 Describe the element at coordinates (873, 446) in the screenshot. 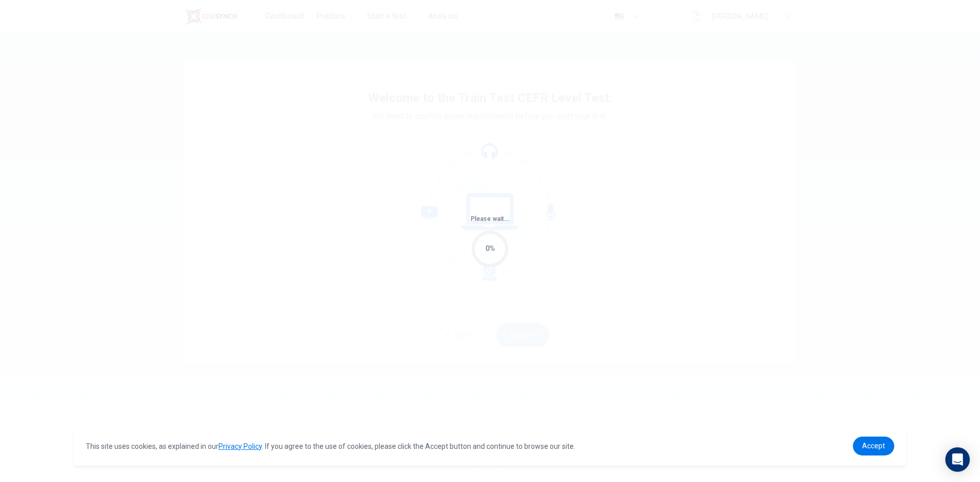

I see `a: dismiss cookie message` at that location.